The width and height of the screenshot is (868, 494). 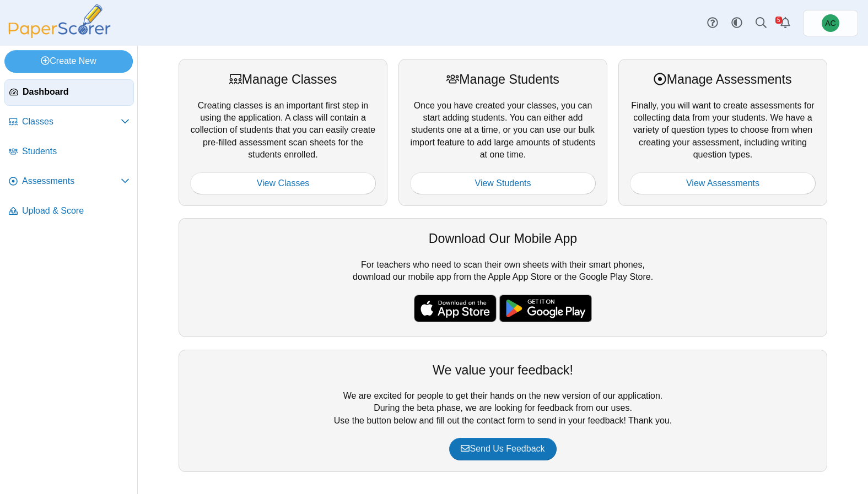 What do you see at coordinates (455, 308) in the screenshot?
I see `img: apple-store-badge.svg` at bounding box center [455, 308].